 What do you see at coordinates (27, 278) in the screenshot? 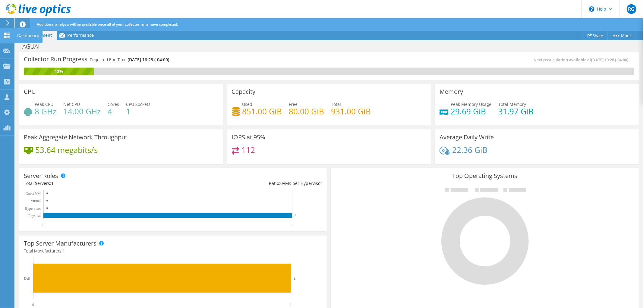
I see `text: Dell` at bounding box center [27, 278].